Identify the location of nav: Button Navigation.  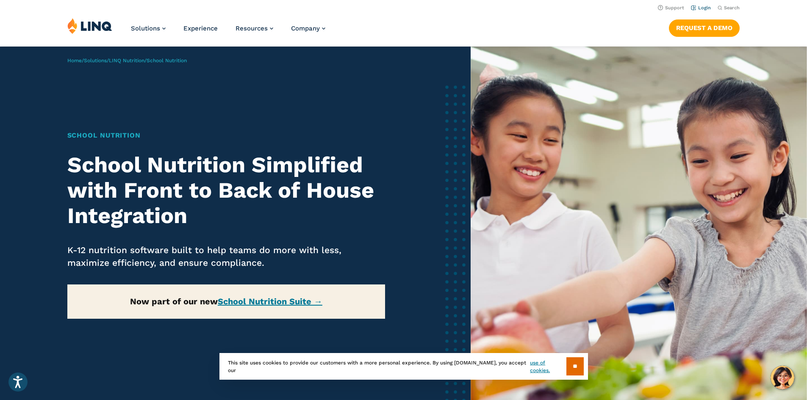
(704, 27).